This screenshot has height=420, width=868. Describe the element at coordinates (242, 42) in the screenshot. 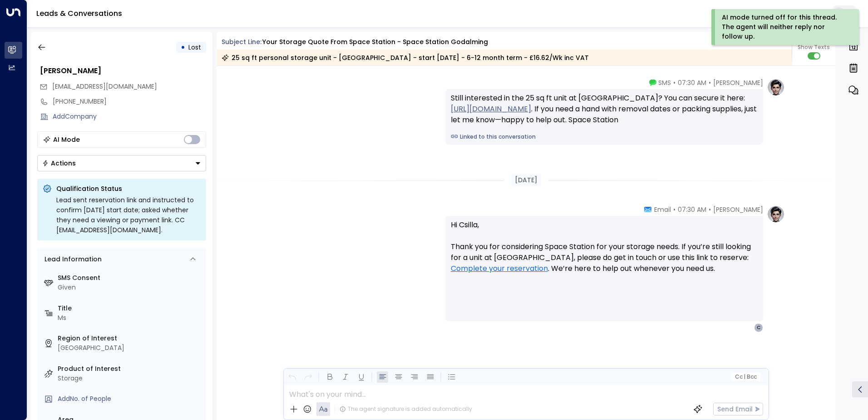

I see `span: Subject Line:` at that location.